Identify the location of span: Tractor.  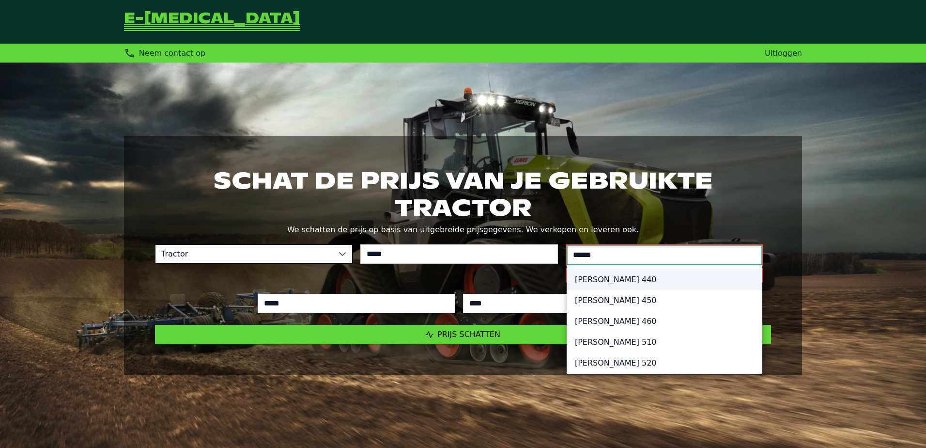
(244, 254).